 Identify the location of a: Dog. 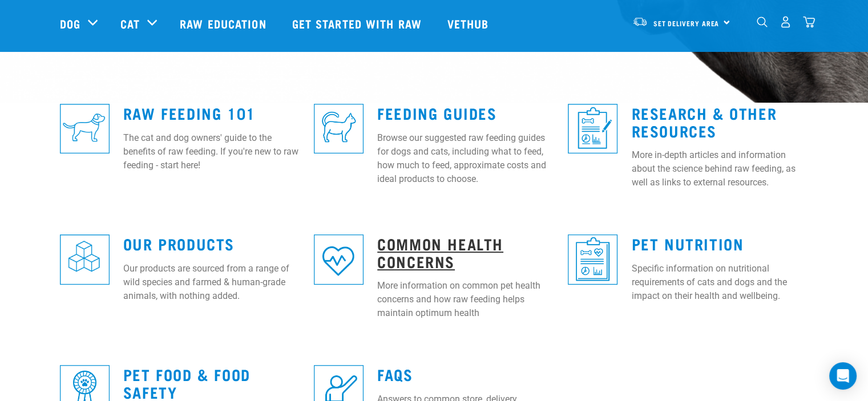
(71, 24).